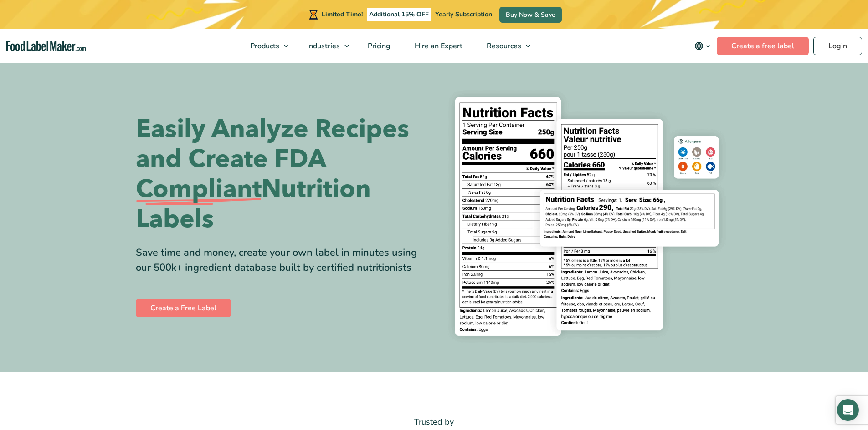 This screenshot has height=430, width=868. What do you see at coordinates (378, 46) in the screenshot?
I see `a: Pricing` at bounding box center [378, 46].